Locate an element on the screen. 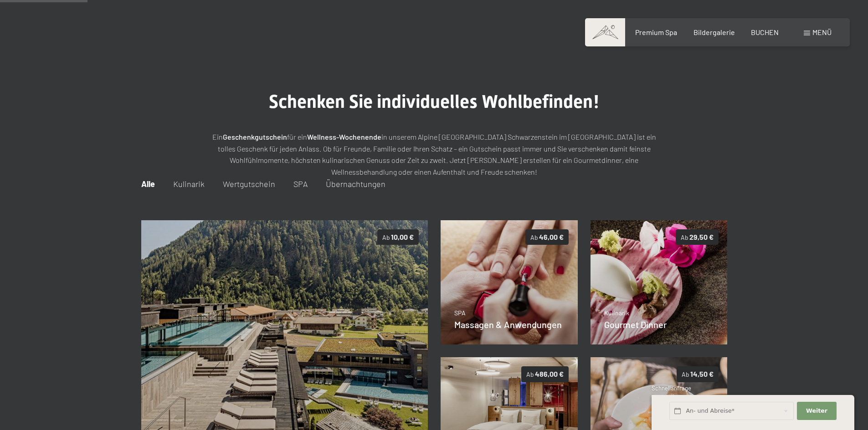 The height and width of the screenshot is (430, 868). a: Bildergalerie is located at coordinates (714, 32).